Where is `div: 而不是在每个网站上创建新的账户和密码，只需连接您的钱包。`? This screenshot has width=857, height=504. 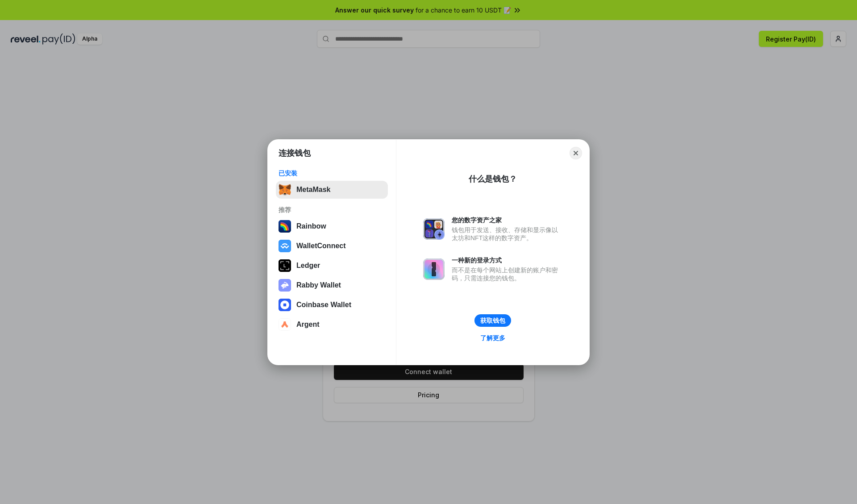 div: 而不是在每个网站上创建新的账户和密码，只需连接您的钱包。 is located at coordinates (507, 274).